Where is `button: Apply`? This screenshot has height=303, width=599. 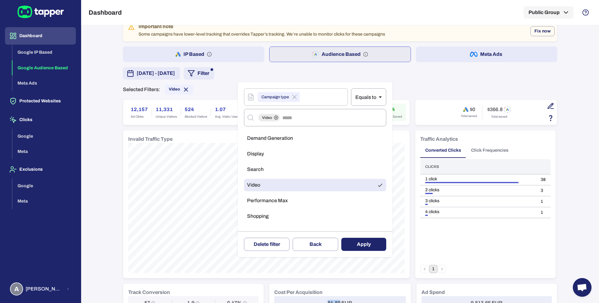
button: Apply is located at coordinates (364, 244).